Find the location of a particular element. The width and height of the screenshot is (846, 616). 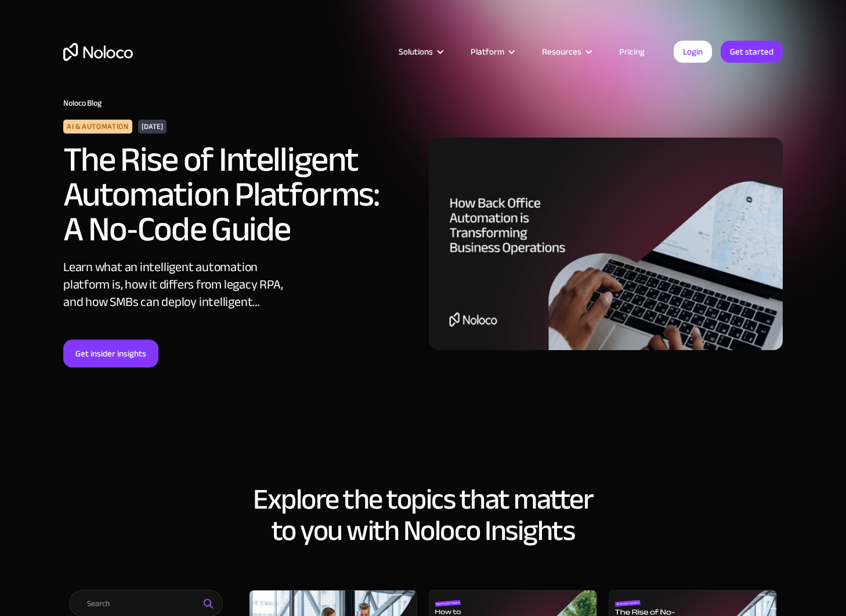

div: AI & Automation is located at coordinates (98, 126).